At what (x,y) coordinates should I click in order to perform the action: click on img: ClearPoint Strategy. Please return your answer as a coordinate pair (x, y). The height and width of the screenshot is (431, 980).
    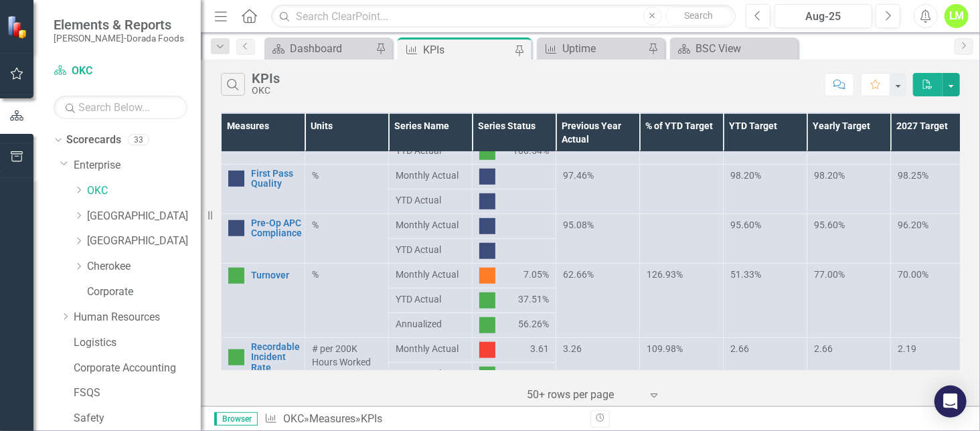
    Looking at the image, I should click on (18, 26).